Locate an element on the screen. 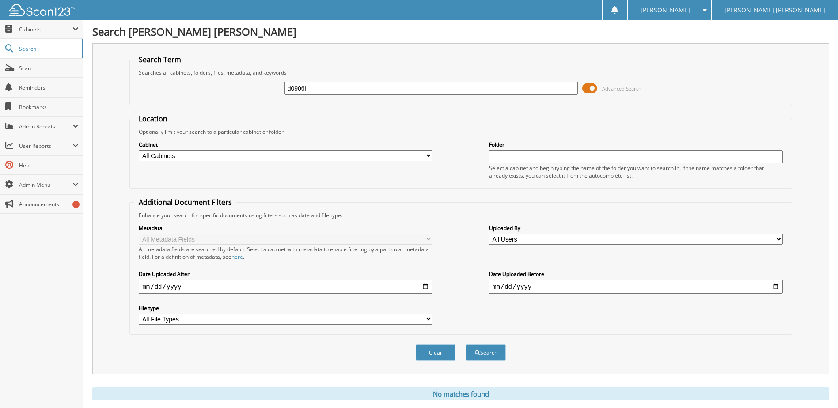 The height and width of the screenshot is (408, 838). label: File type is located at coordinates (286, 308).